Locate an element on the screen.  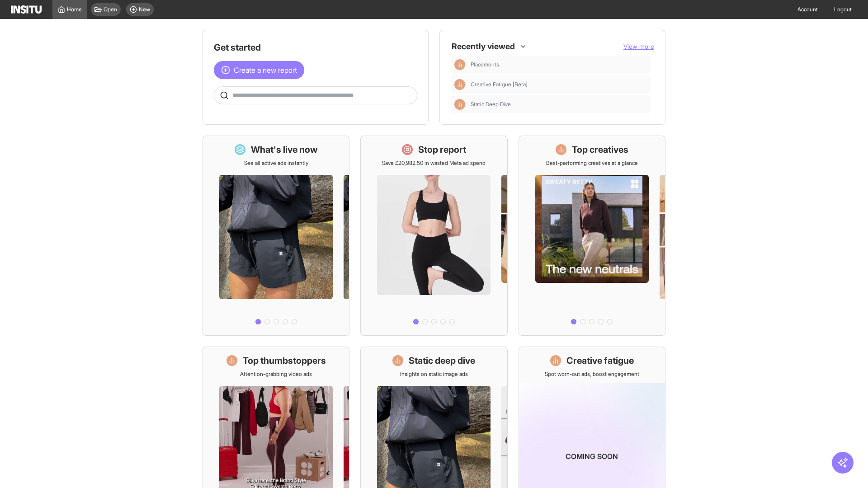
span: Open is located at coordinates (110, 10).